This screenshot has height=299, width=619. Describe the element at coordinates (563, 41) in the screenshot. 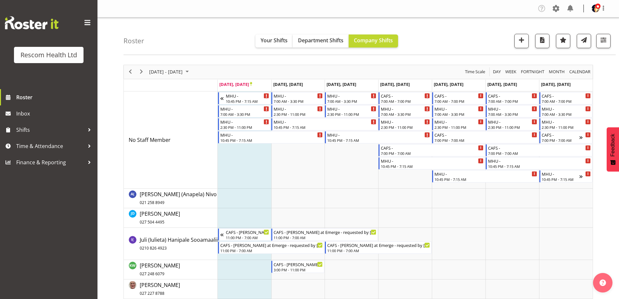

I see `button: Highlight an important date within the roster.` at that location.